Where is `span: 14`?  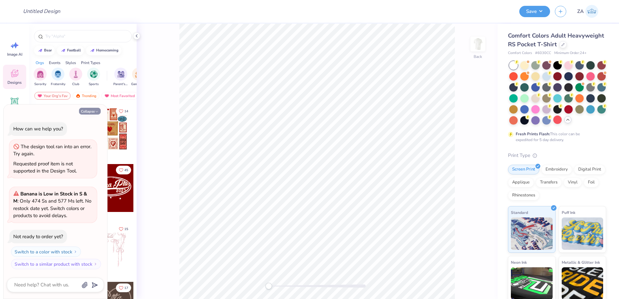
span: 14 is located at coordinates (126, 111).